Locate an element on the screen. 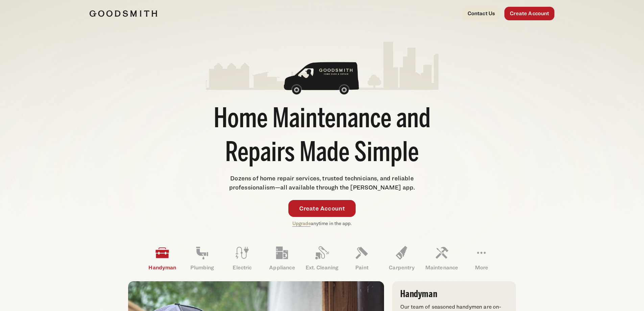 Image resolution: width=644 pixels, height=311 pixels. p: Ext. Cleaning is located at coordinates (322, 267).